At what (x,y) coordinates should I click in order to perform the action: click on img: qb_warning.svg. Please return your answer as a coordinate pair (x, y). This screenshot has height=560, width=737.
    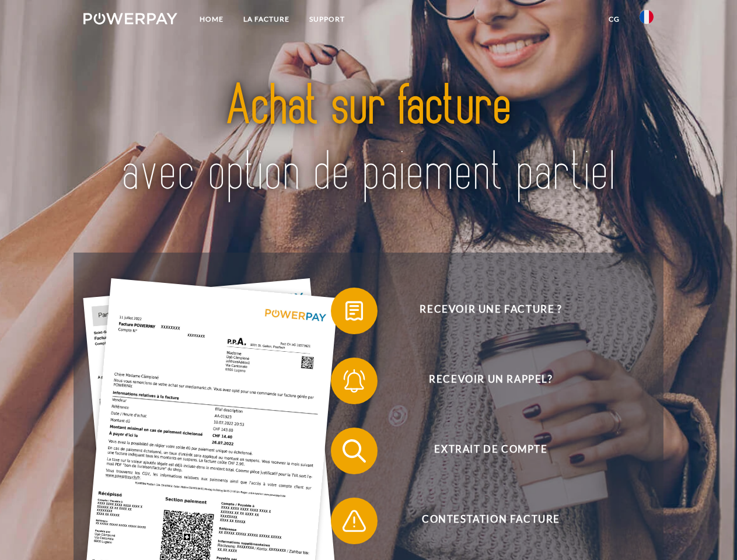
    Looking at the image, I should click on (354, 521).